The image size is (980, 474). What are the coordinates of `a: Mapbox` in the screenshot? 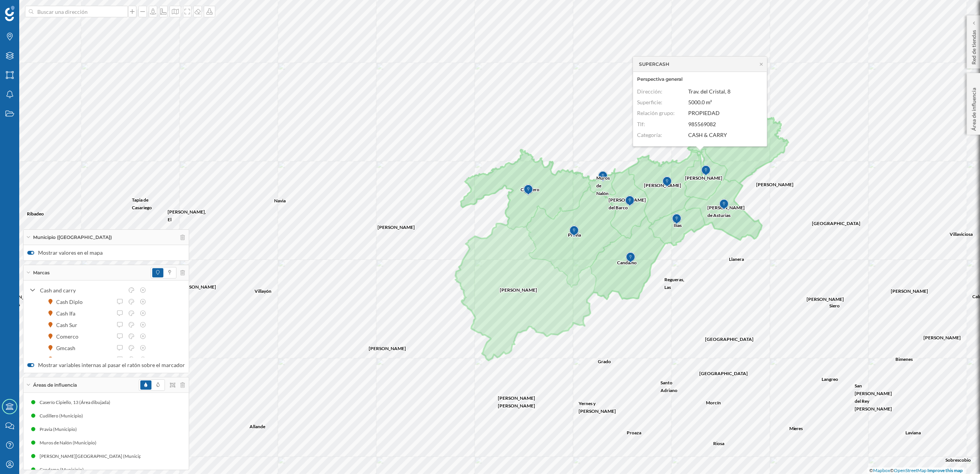 It's located at (882, 470).